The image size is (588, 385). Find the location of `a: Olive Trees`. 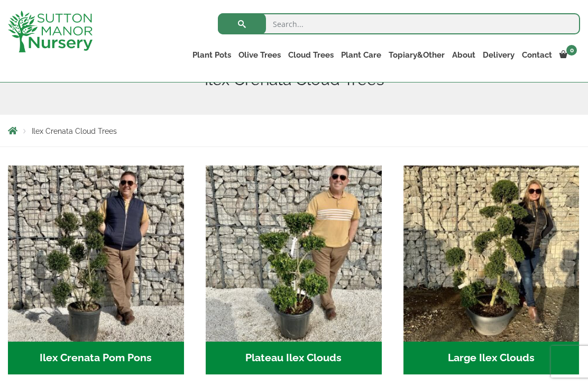

a: Olive Trees is located at coordinates (260, 55).